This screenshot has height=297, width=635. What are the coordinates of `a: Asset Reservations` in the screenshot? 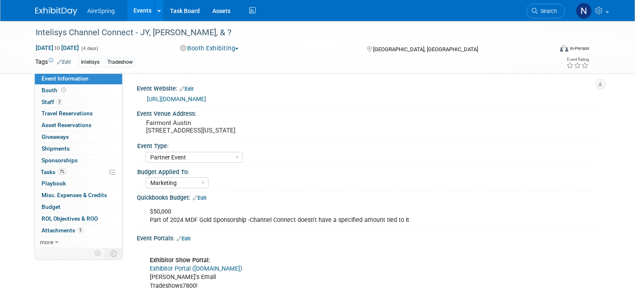 It's located at (78, 125).